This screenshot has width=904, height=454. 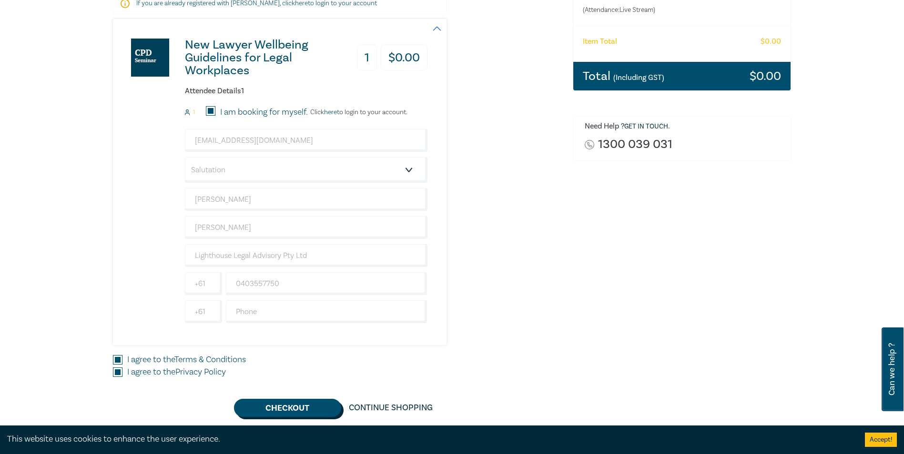 I want to click on a: Privacy Policy, so click(x=201, y=372).